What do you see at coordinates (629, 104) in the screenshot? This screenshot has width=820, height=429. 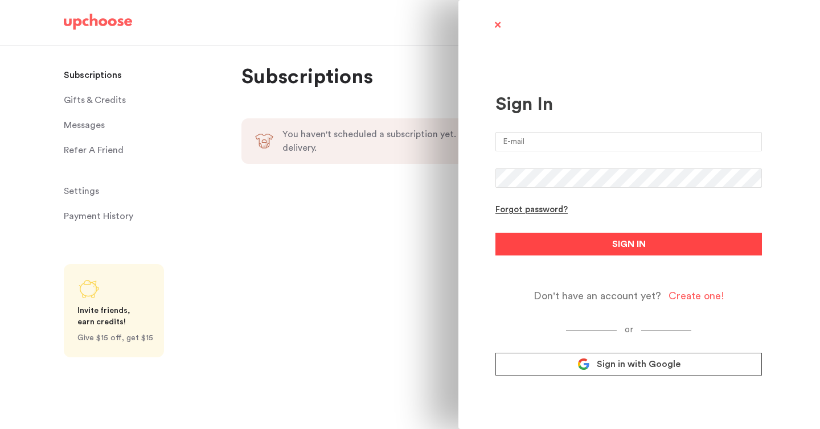 I see `div: Sign In` at bounding box center [629, 104].